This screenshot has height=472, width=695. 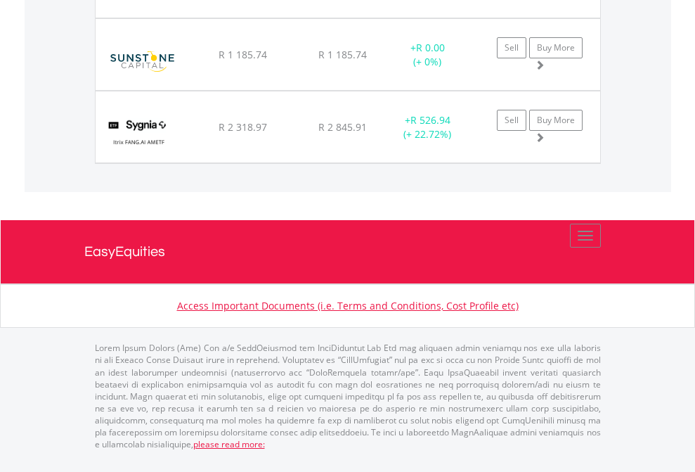 I want to click on span: R 526.94, so click(x=430, y=119).